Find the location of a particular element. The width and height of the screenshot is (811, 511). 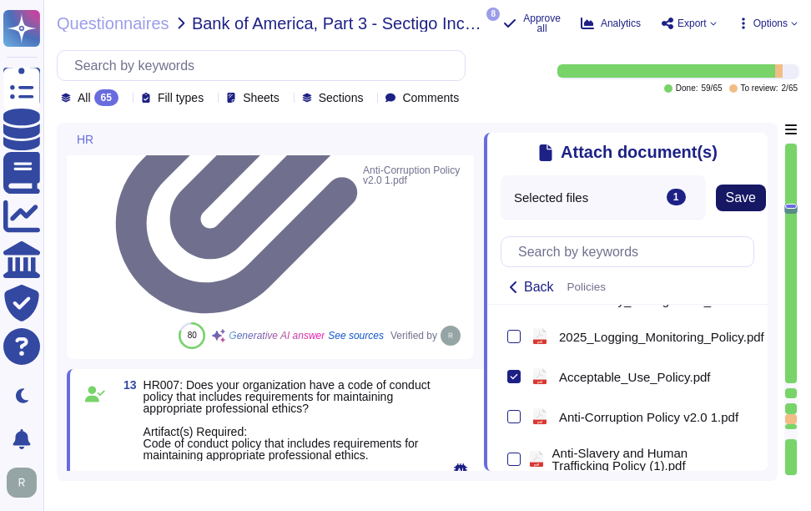

span: Bank of America, Part 3 - Sectigo Inc BPQ Self Perform is located at coordinates (337, 23).